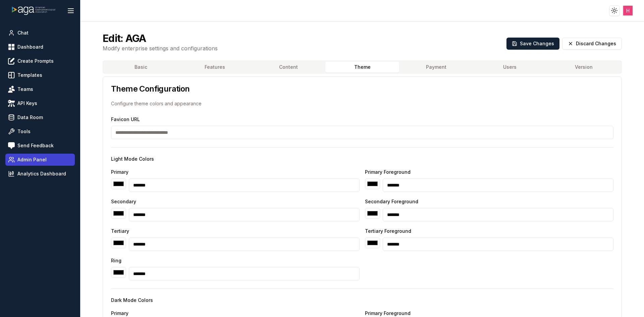 This screenshot has width=644, height=317. I want to click on h4: Dark Mode Colors, so click(362, 300).